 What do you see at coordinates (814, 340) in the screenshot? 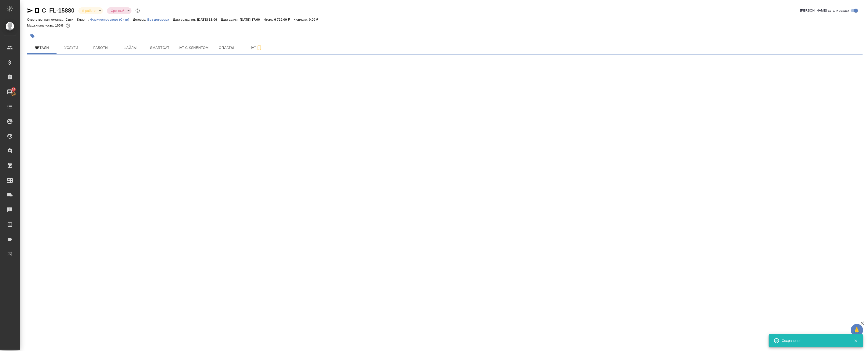
I see `div: Сохранено!` at bounding box center [814, 340].